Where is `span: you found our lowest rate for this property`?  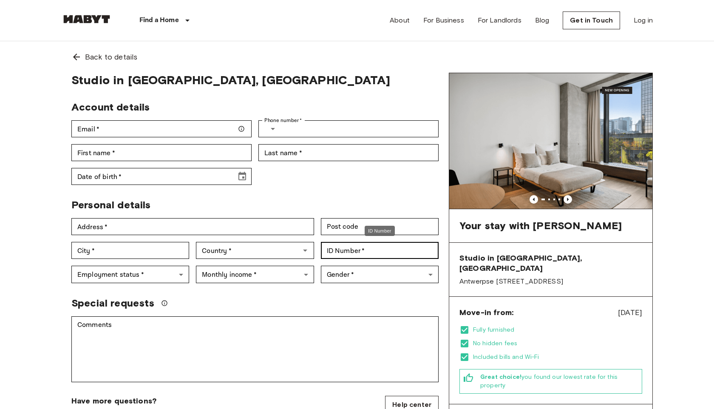 span: you found our lowest rate for this property is located at coordinates (559, 381).